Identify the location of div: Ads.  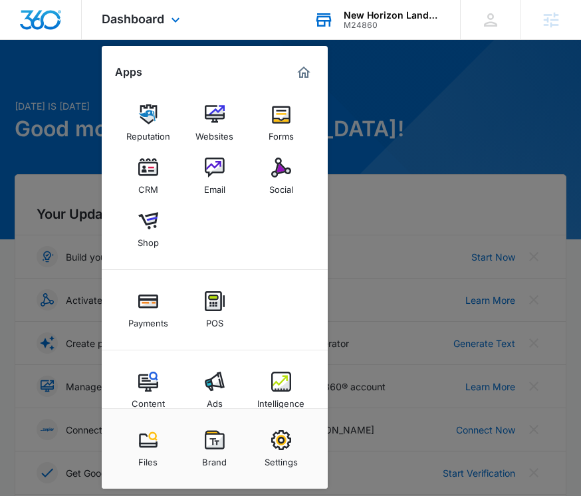
(215, 400).